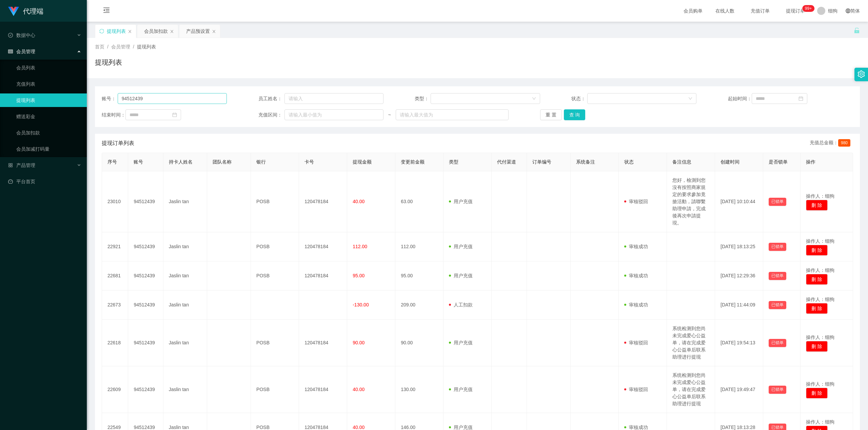 This screenshot has width=868, height=430. I want to click on td: 209.00, so click(420, 305).